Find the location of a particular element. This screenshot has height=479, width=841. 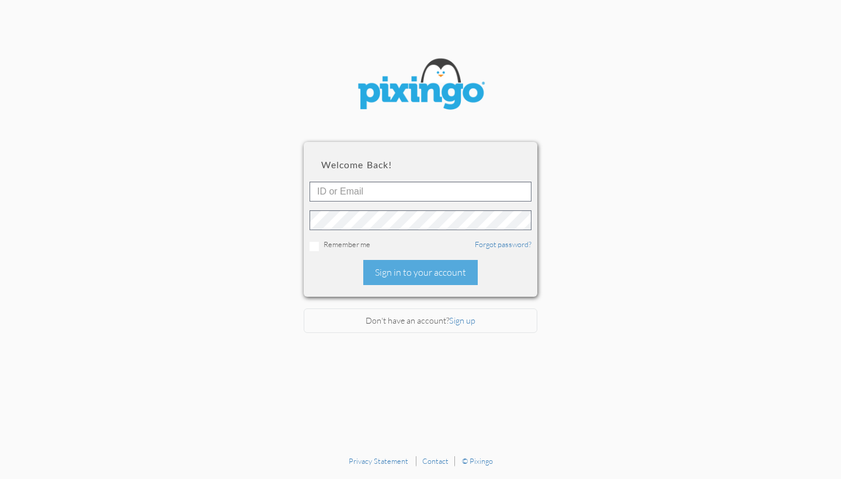

a: Contact is located at coordinates (435, 461).